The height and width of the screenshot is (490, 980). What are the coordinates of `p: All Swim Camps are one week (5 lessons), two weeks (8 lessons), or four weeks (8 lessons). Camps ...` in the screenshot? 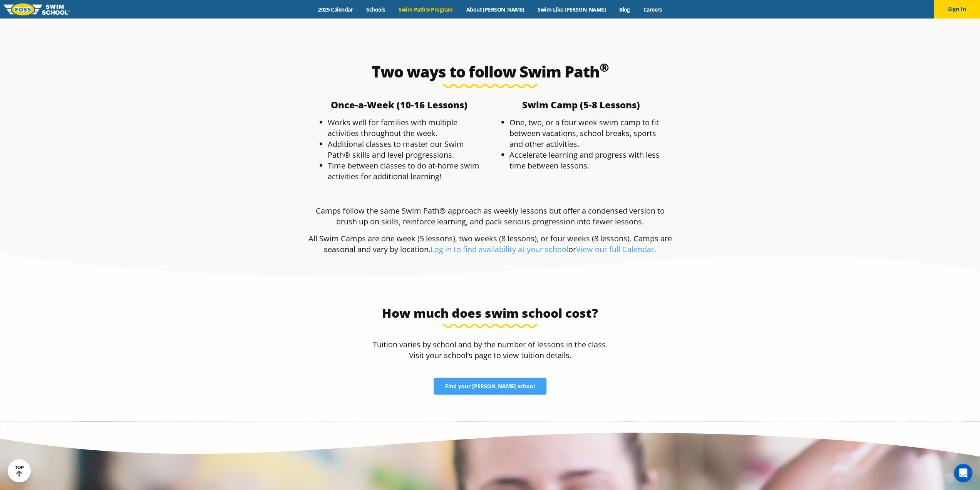 It's located at (490, 244).